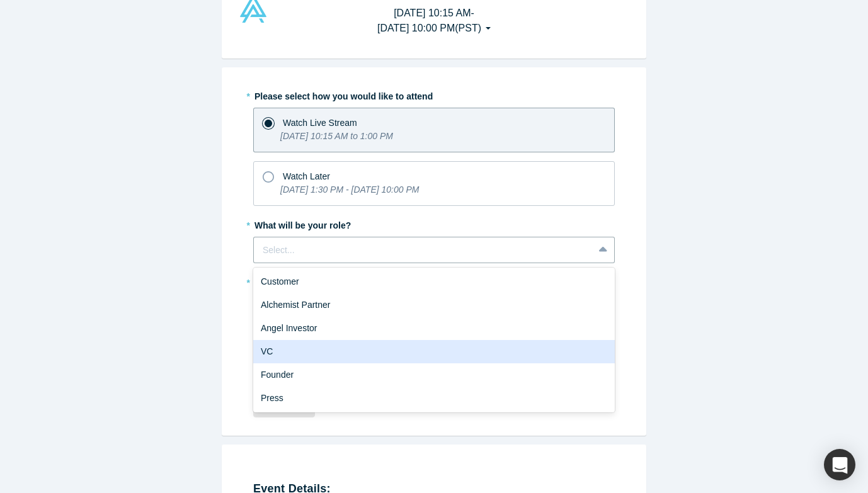 The image size is (868, 493). What do you see at coordinates (320, 123) in the screenshot?
I see `span: Watch Live Stream` at bounding box center [320, 123].